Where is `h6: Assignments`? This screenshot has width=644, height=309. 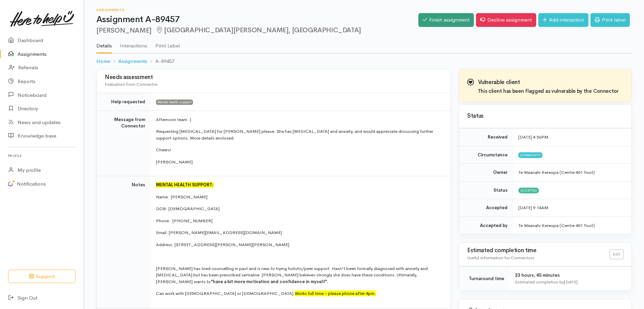 h6: Assignments is located at coordinates (257, 10).